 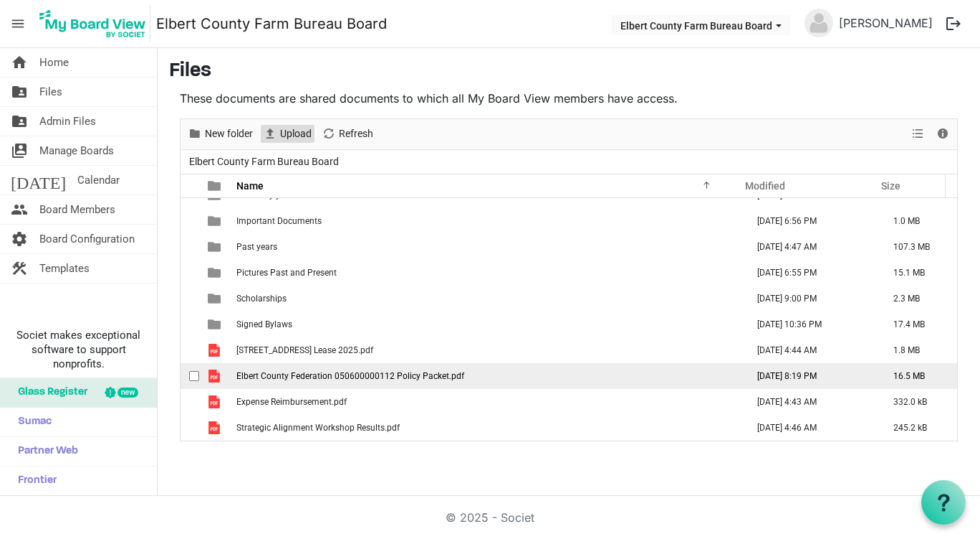 What do you see at coordinates (918, 133) in the screenshot?
I see `button: View dropdownbutton` at bounding box center [918, 133].